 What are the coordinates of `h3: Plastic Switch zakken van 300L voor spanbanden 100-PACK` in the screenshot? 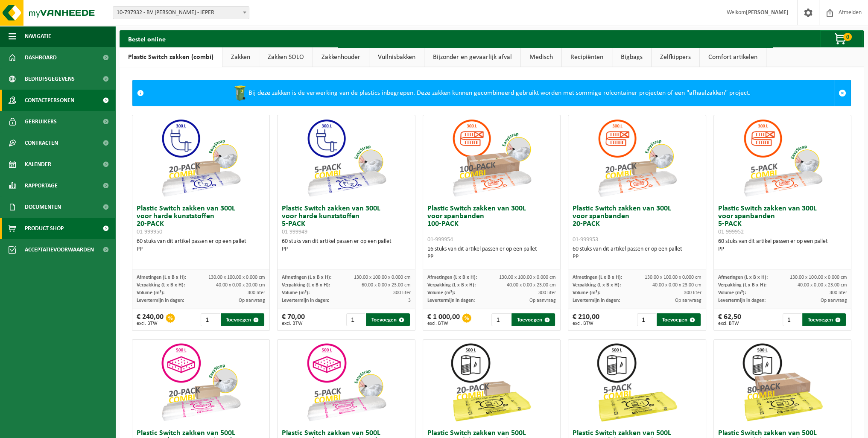 It's located at (492, 224).